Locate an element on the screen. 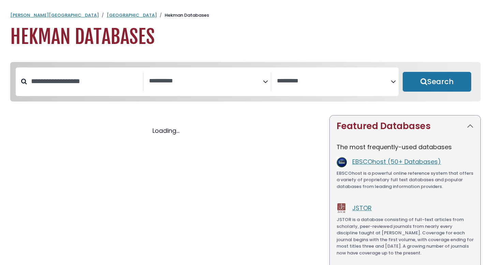 This screenshot has height=265, width=491. p: The most frequently-used databases is located at coordinates (405, 147).